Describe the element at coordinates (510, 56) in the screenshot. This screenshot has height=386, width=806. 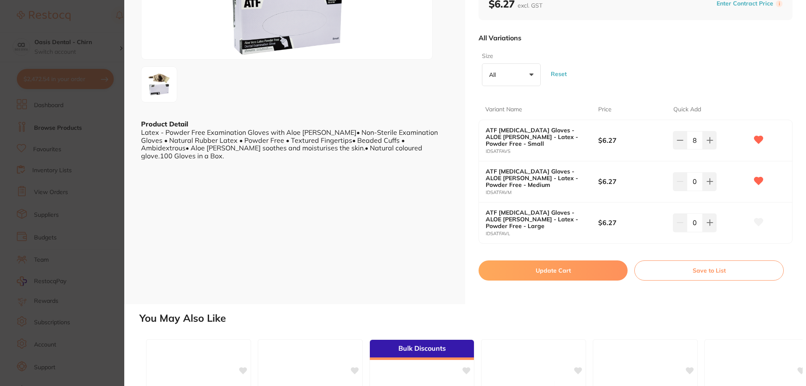
I see `label: Size` at that location.